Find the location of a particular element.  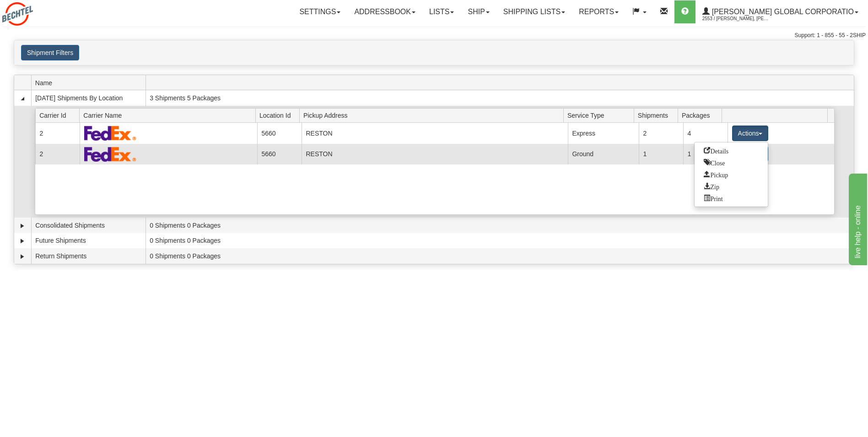

td: Consolidated Shipments is located at coordinates (88, 226).